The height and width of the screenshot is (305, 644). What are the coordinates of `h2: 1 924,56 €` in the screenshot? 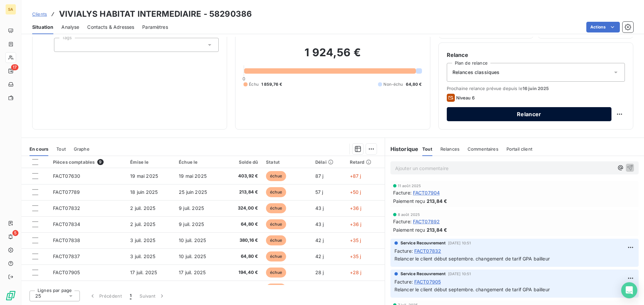 It's located at (332, 56).